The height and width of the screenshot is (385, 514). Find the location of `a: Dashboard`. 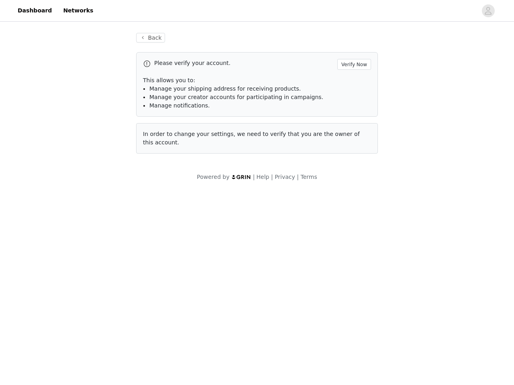

a: Dashboard is located at coordinates (35, 10).